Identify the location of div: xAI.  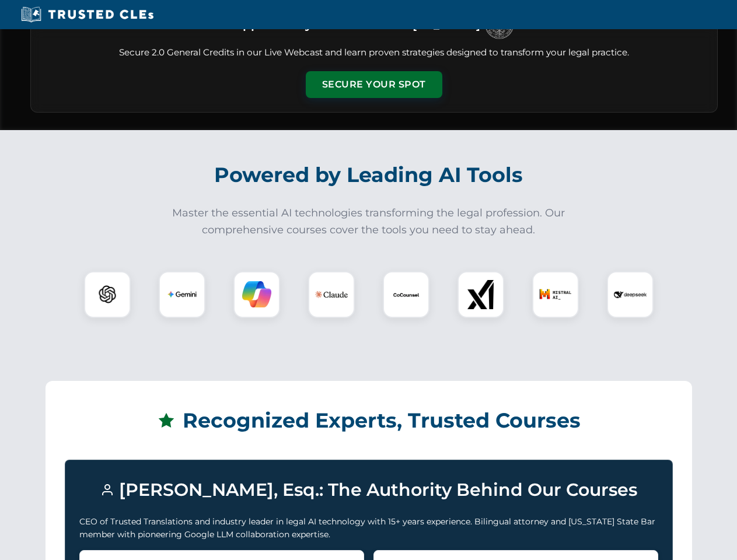
(481, 295).